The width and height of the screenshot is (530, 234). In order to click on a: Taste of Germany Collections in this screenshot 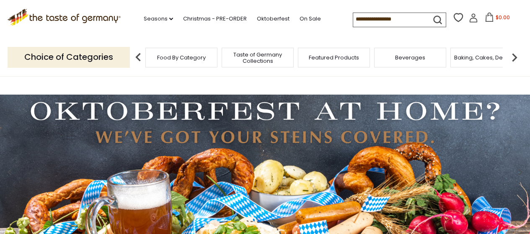, I will do `click(258, 58)`.